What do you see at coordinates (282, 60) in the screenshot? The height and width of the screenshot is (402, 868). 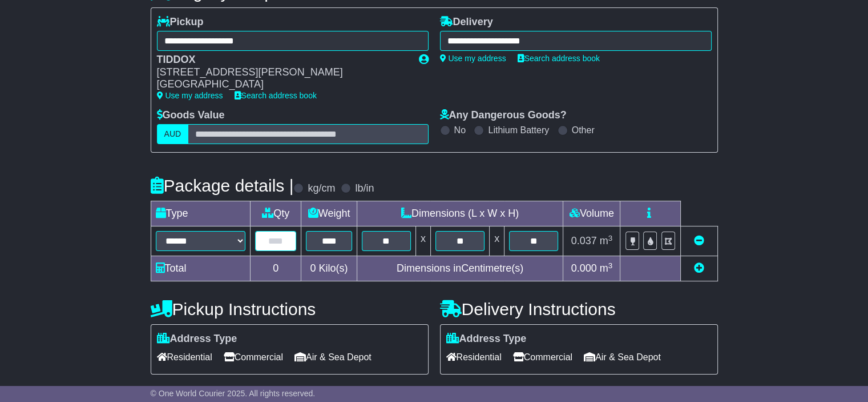 I see `div: TIDDOX` at bounding box center [282, 60].